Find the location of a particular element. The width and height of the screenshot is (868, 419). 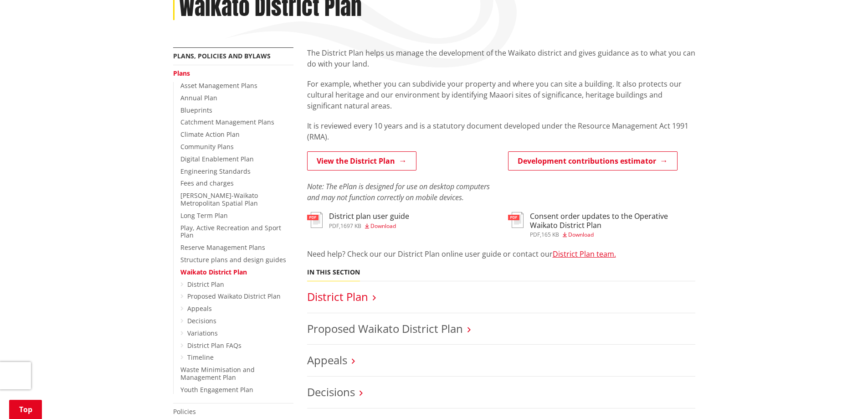

span: 1697 KB is located at coordinates (351, 226).